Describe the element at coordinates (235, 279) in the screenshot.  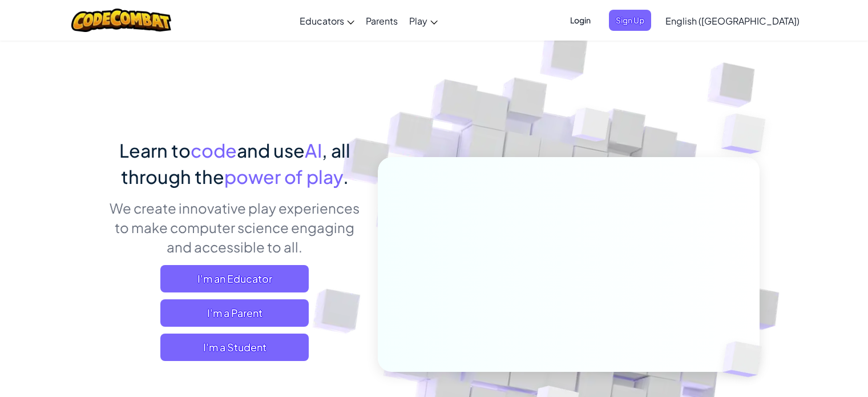
I see `a: I'm an Educator` at that location.